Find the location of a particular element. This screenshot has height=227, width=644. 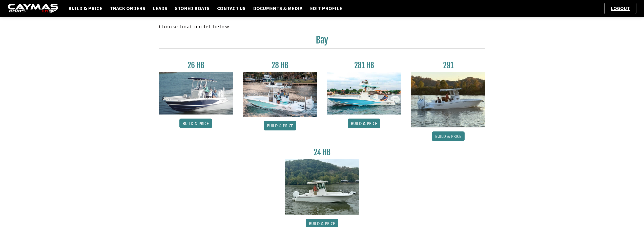

a: Logout is located at coordinates (620, 8).